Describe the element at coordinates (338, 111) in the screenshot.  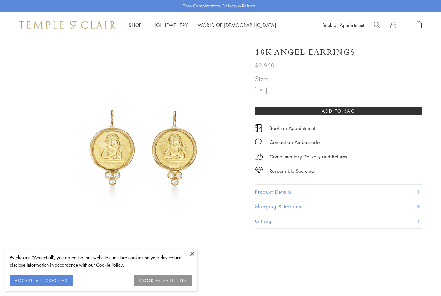
I see `span: Add to bag` at that location.